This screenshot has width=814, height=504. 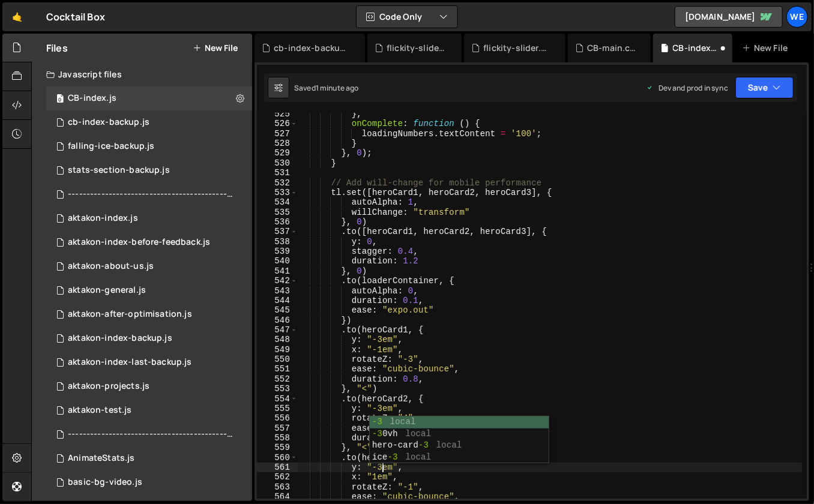 What do you see at coordinates (102, 219) in the screenshot?
I see `div: aktakon-index.js` at bounding box center [102, 219].